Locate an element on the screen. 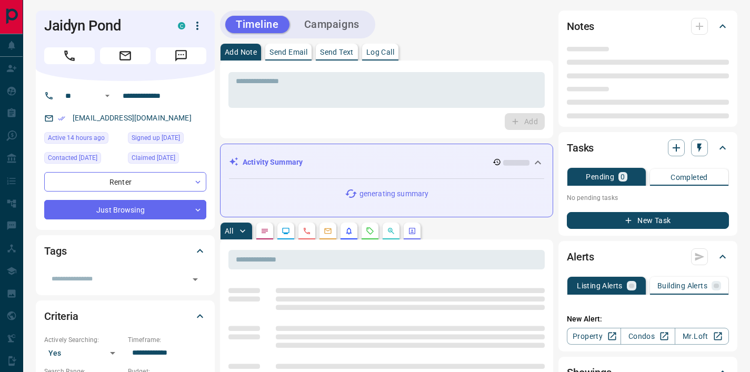 This screenshot has width=750, height=372. div: Criteria is located at coordinates (125, 316).